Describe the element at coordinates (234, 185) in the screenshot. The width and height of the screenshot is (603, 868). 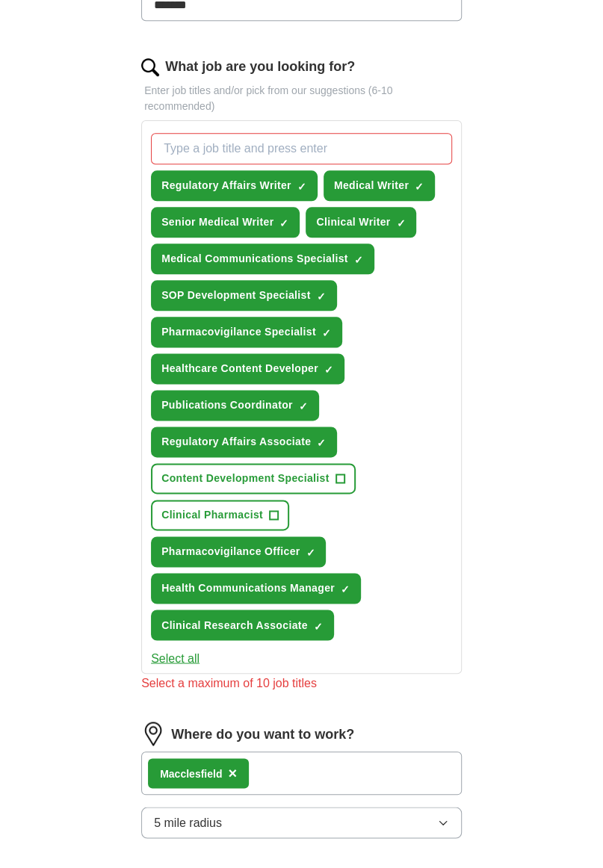
I see `button: Regulatory Affairs Writer✓` at that location.